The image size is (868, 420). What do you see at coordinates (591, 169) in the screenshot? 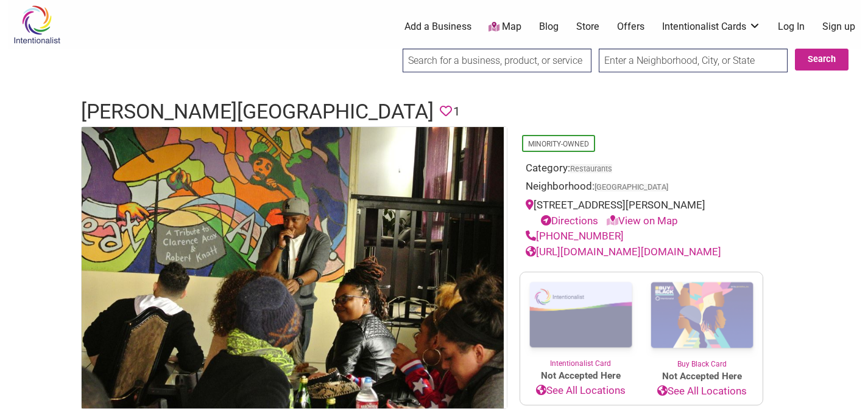
I see `a: Restaurants` at bounding box center [591, 169].